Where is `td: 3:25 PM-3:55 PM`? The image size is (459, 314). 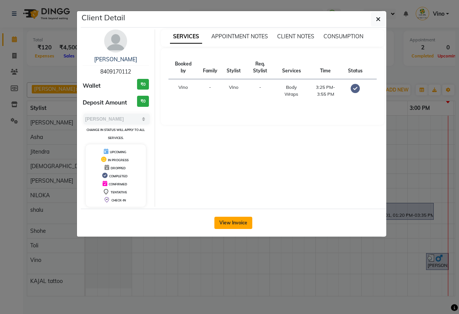
td: 3:25 PM-3:55 PM is located at coordinates (325, 91).